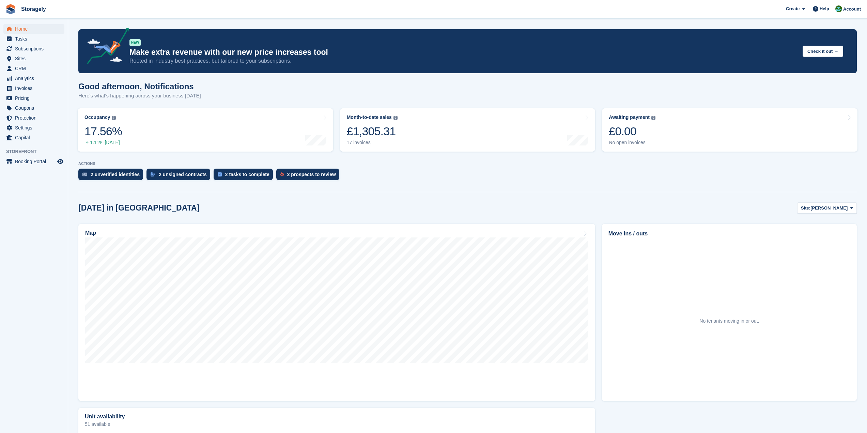 The width and height of the screenshot is (867, 433). What do you see at coordinates (97, 117) in the screenshot?
I see `div: Occupancy` at bounding box center [97, 117].